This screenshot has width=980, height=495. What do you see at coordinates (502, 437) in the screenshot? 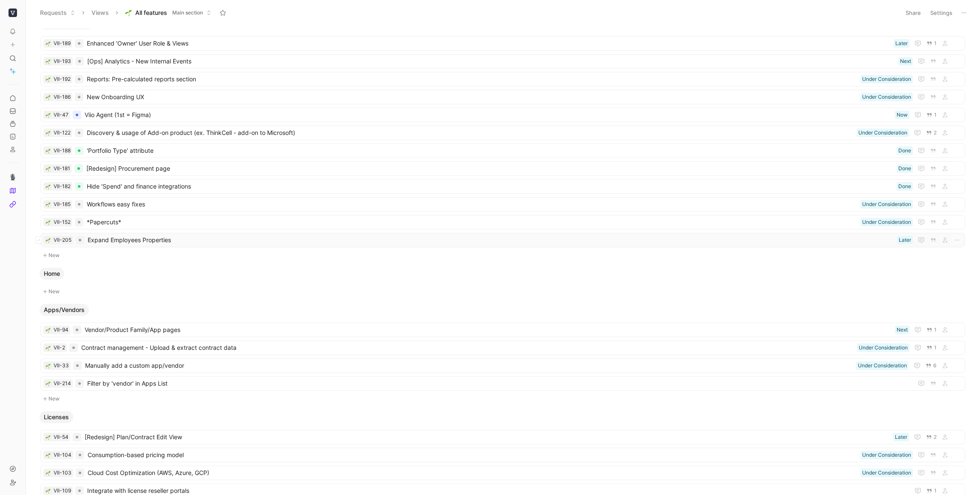
I see `a: 🌱VII-54[Redesign] Plan/Contract Edit ViewLater2` at bounding box center [502, 437].